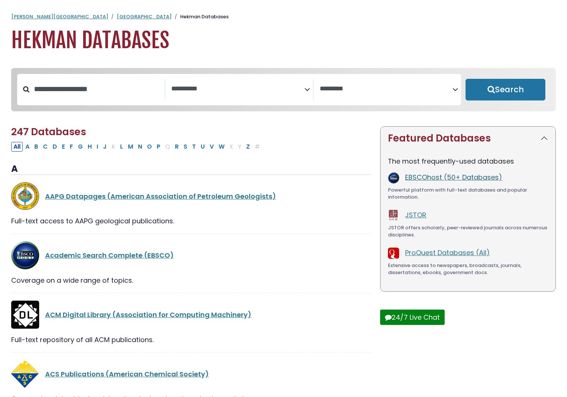 The height and width of the screenshot is (397, 567). What do you see at coordinates (122, 147) in the screenshot?
I see `button: Filter Results L` at bounding box center [122, 147].